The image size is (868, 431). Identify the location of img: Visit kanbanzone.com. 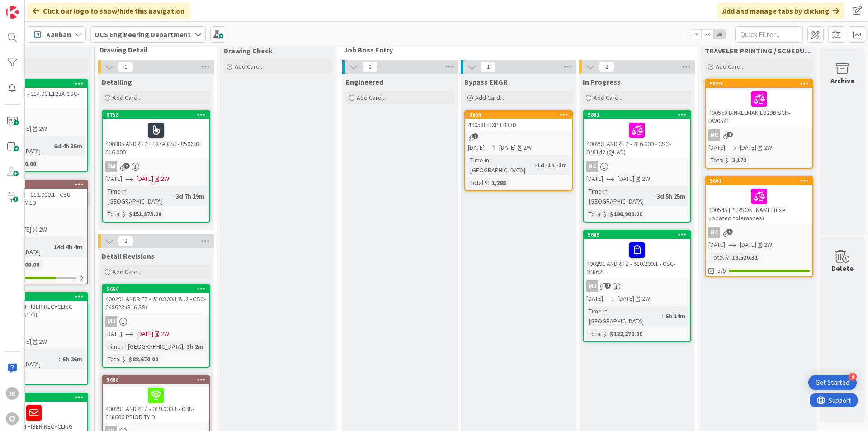
(12, 12).